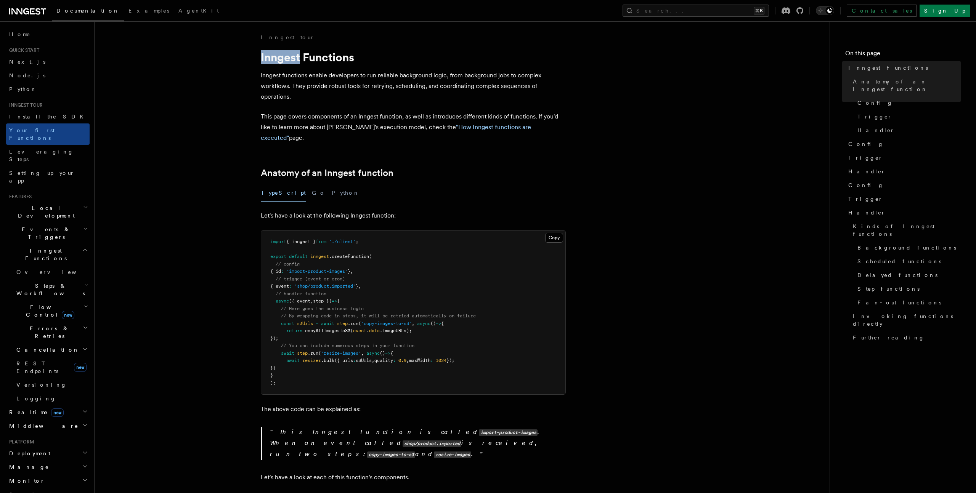  Describe the element at coordinates (48, 34) in the screenshot. I see `a: Home` at that location.